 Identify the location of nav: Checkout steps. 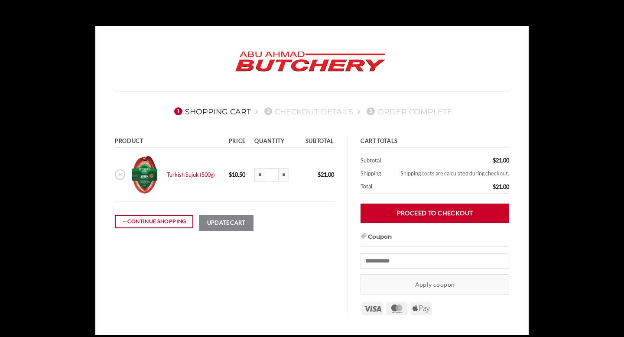
(312, 111).